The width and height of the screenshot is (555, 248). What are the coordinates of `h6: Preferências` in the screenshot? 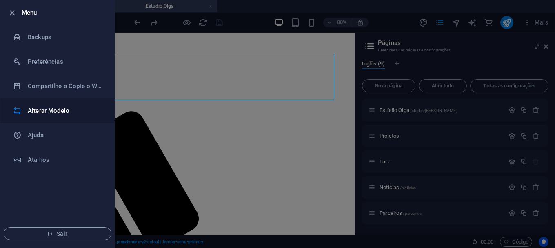 It's located at (65, 62).